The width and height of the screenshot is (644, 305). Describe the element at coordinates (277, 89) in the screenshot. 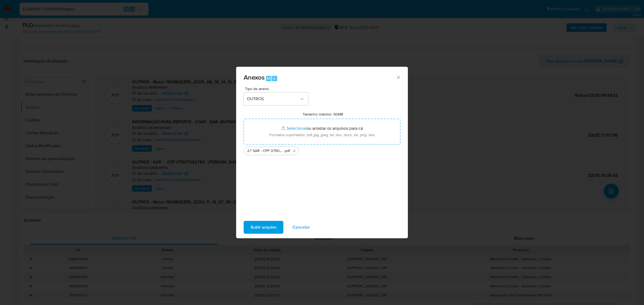

I see `span: Tipo de anexo` at that location.